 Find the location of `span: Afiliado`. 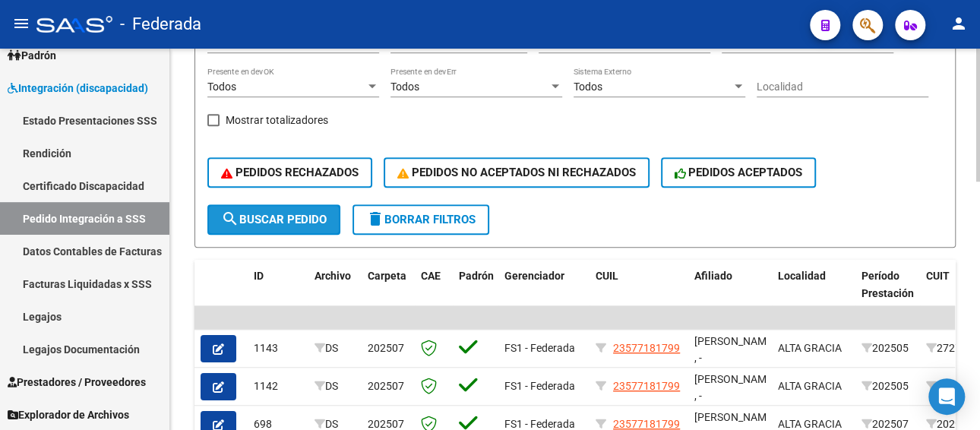

span: Afiliado is located at coordinates (714, 276).